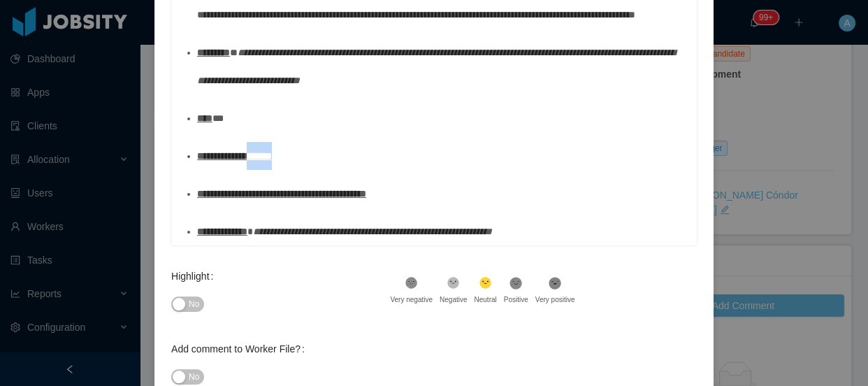 This screenshot has width=868, height=386. Describe the element at coordinates (188, 377) in the screenshot. I see `button: Add comment to Worker File?` at that location.